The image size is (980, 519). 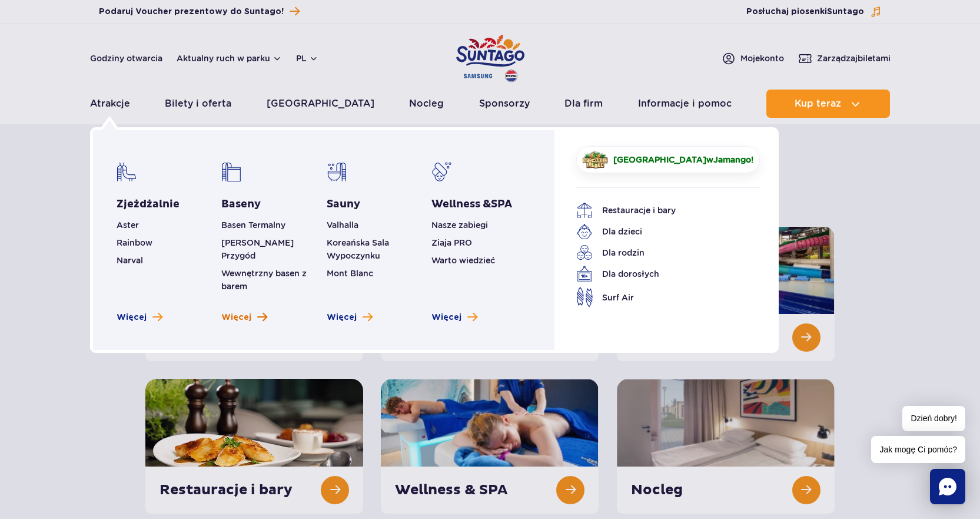 What do you see at coordinates (752, 58) in the screenshot?
I see `a: Mojekonto` at bounding box center [752, 58].